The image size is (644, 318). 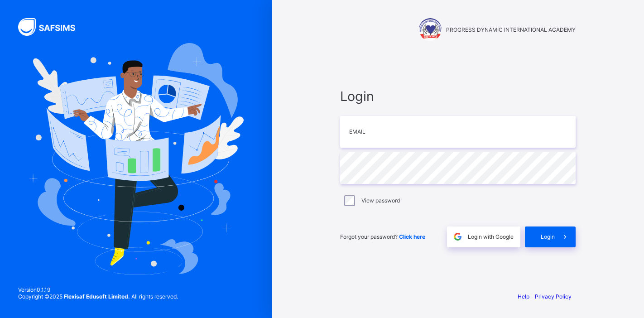 I want to click on span: Login with Google, so click(x=490, y=236).